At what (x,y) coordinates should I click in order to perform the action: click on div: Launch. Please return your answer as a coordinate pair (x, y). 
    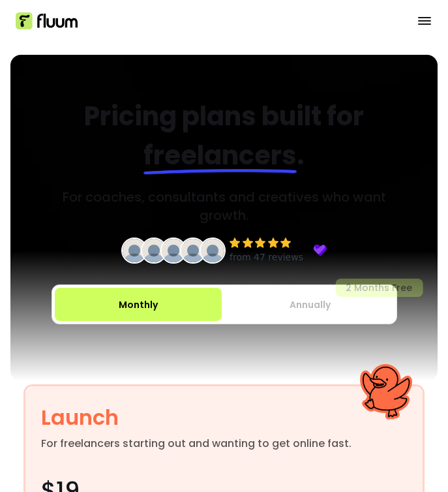
    Looking at the image, I should click on (79, 417).